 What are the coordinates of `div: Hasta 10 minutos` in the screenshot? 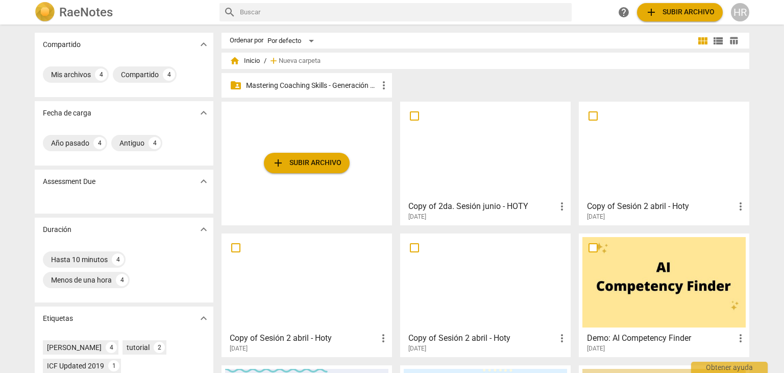 It's located at (79, 259).